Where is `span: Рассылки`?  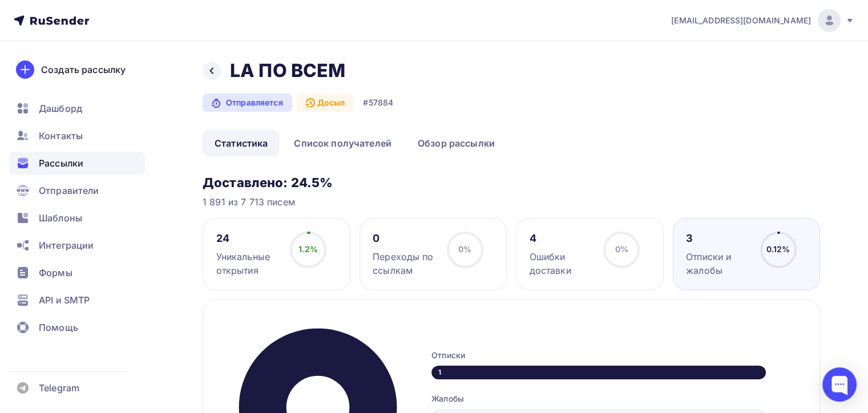
span: Рассылки is located at coordinates (61, 163).